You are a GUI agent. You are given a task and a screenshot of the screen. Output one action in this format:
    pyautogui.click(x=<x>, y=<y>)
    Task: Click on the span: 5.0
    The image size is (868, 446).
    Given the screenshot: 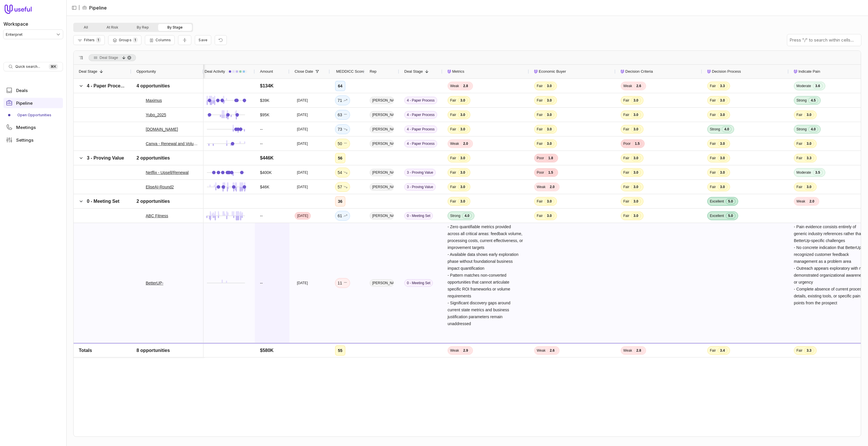 What is the action you would take?
    pyautogui.click(x=730, y=202)
    